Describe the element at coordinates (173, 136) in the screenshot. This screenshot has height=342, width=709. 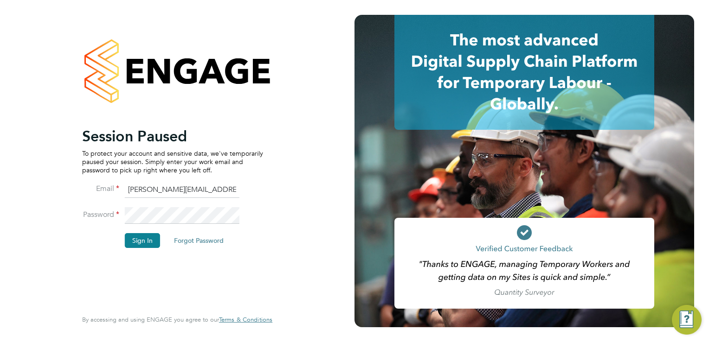
I see `h2: Session Paused` at that location.